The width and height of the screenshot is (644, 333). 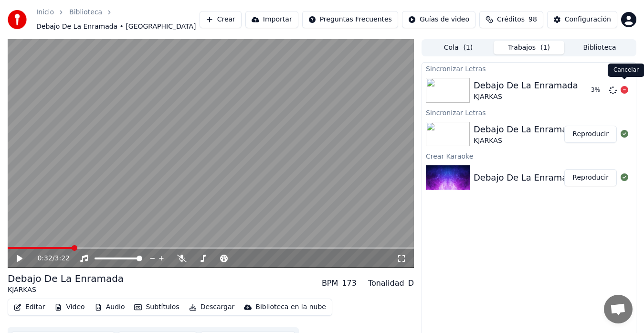 I want to click on button: Configuración, so click(x=582, y=20).